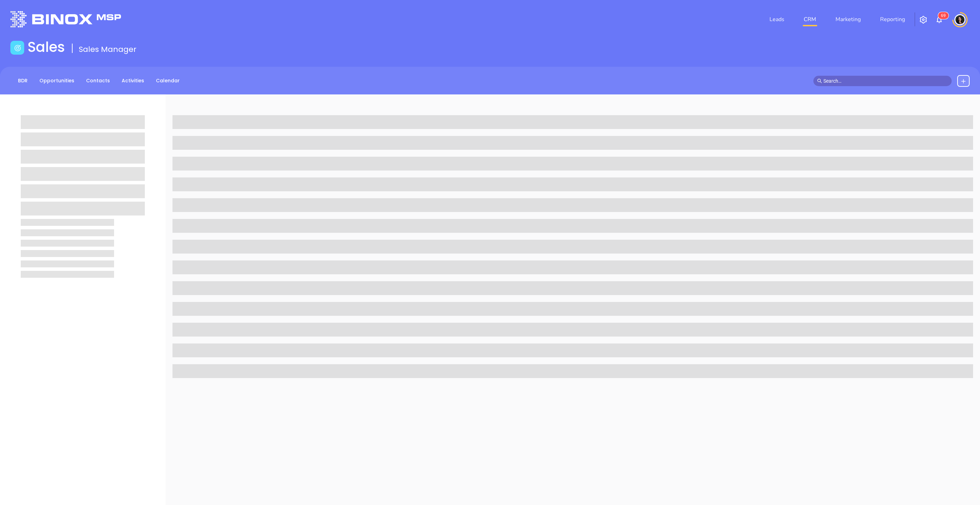  Describe the element at coordinates (960, 20) in the screenshot. I see `img: user` at that location.